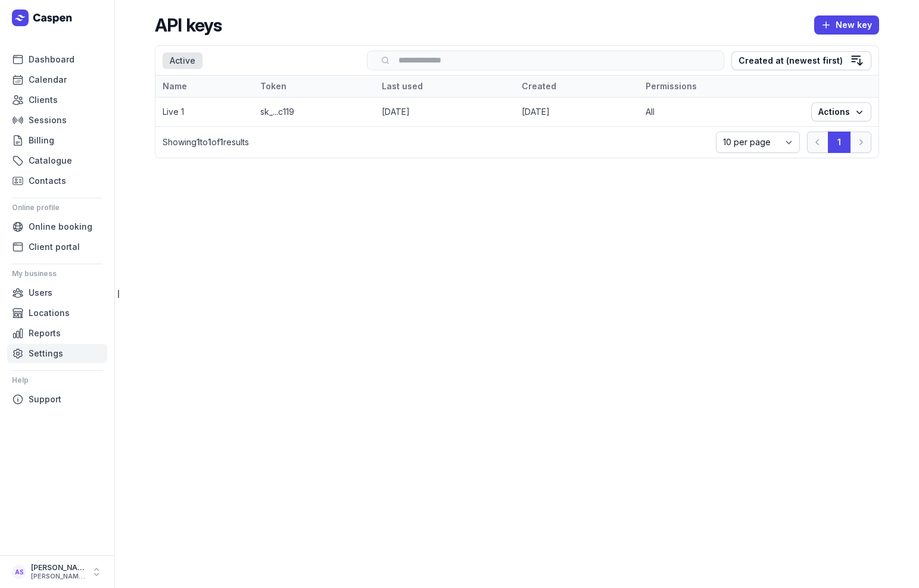  Describe the element at coordinates (49, 313) in the screenshot. I see `span: Locations` at that location.